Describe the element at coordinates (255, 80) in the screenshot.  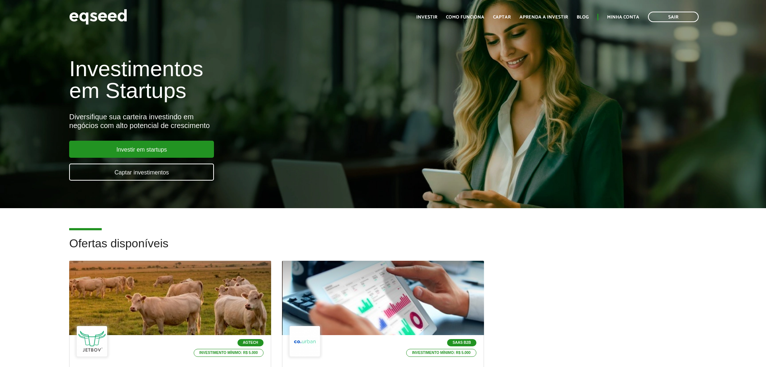
I see `h1: Investimentos em Startups` at that location.